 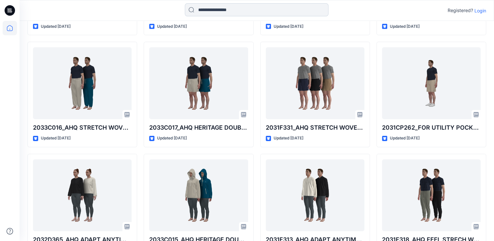 What do you see at coordinates (199, 83) in the screenshot?
I see `a: 2033C017_AHQ HERITAGE DOUBLE WEAVE 7IN SHORT UNISEX WESTERN_SS26_SMS` at bounding box center [199, 83].